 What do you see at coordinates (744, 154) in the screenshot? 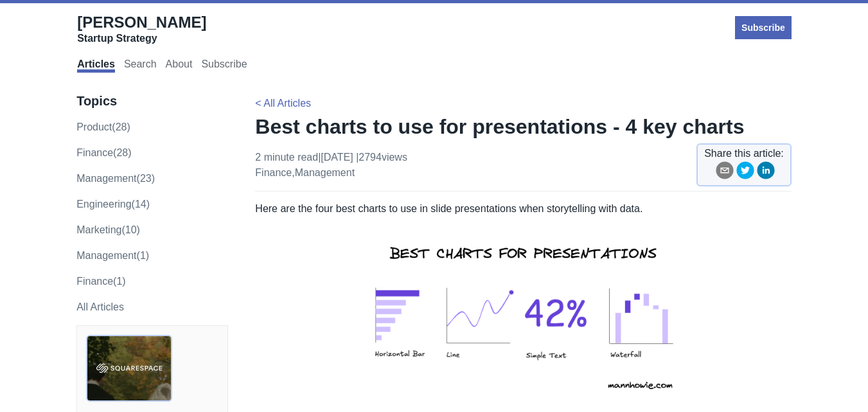
I see `span: Share this article:` at bounding box center [744, 154].